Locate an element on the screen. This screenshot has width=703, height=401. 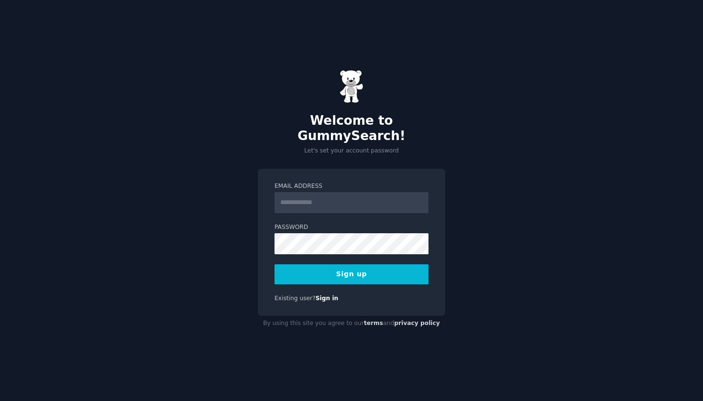
p: Let's set your account password is located at coordinates (351, 151).